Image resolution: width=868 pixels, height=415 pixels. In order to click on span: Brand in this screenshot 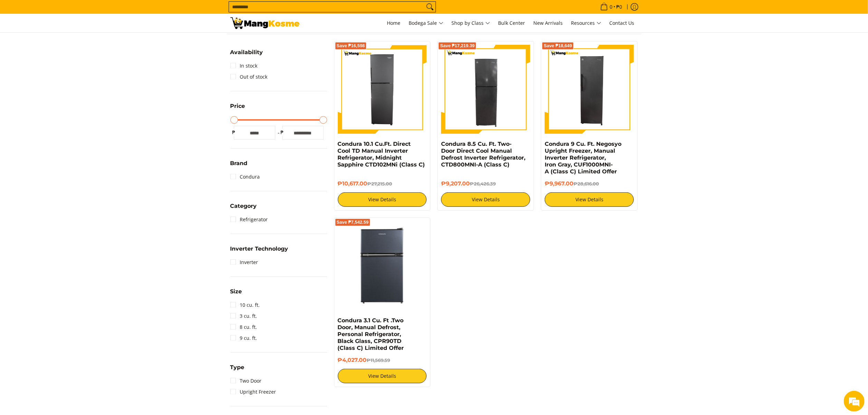, I will do `click(239, 164)`.